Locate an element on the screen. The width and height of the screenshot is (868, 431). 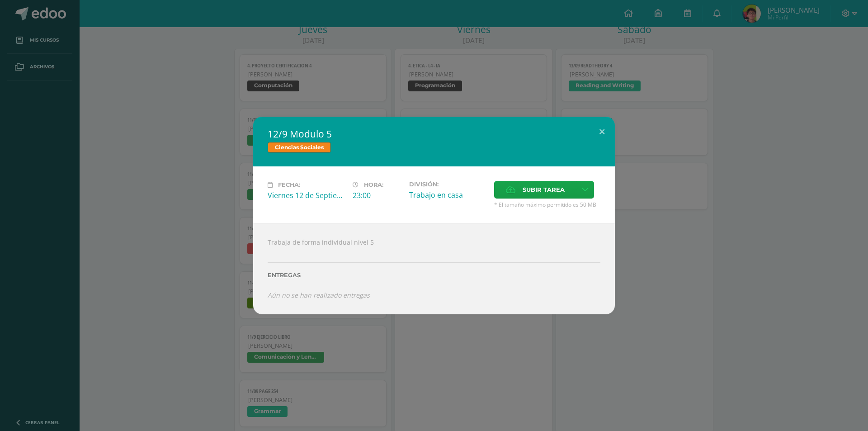
div: Trabajo en casa is located at coordinates (448, 195).